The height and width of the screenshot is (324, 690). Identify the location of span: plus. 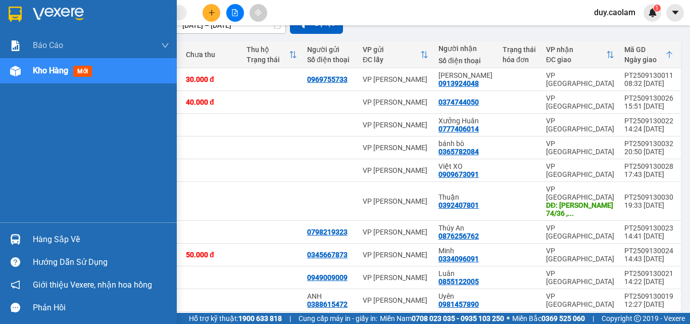
(212, 13).